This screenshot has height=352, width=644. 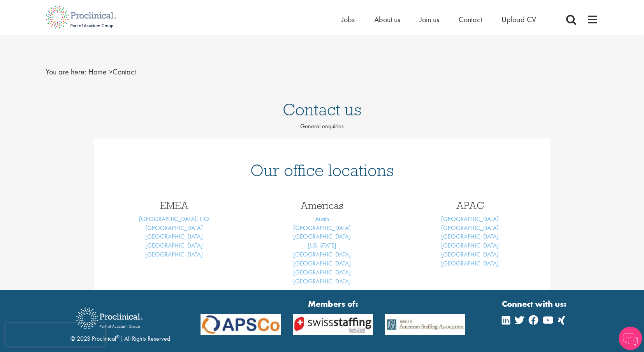 I want to click on div: © 2023 Proclinical | All Rights Reserved, so click(x=120, y=322).